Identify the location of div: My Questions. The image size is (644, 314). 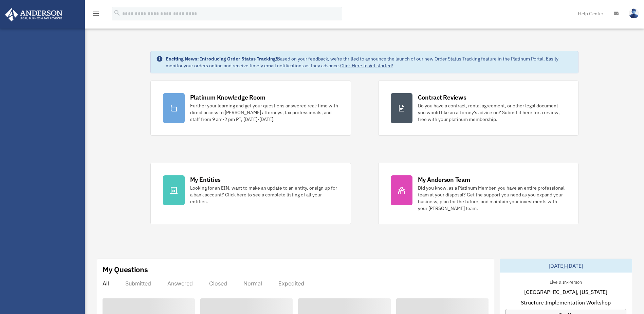
(125, 270).